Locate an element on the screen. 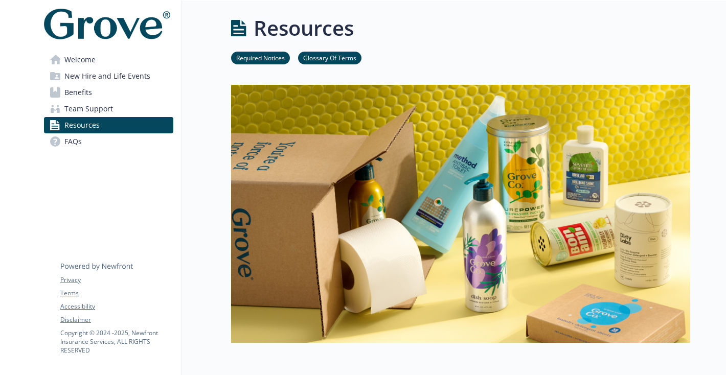 This screenshot has width=726, height=375. span: Team Support is located at coordinates (88, 109).